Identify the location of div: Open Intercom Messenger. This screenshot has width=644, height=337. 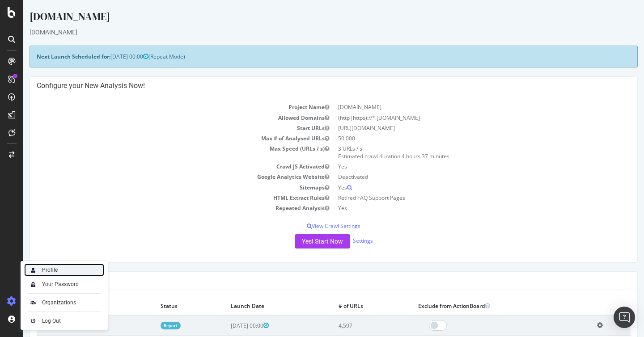
(624, 317).